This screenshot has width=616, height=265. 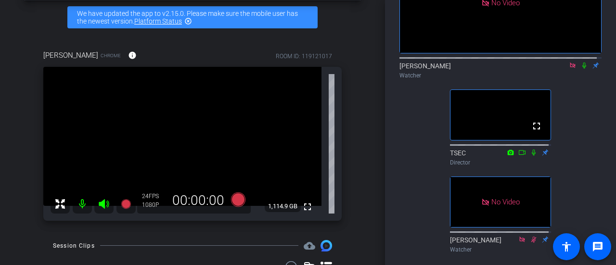 I want to click on span: 1,114.9 GB, so click(x=283, y=207).